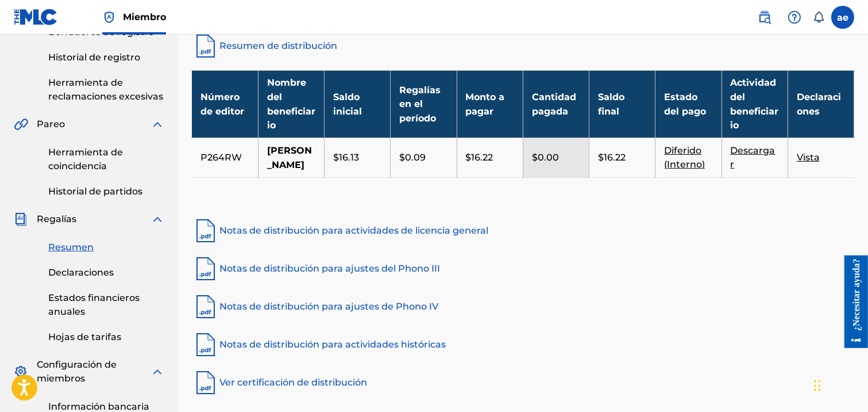 This screenshot has width=868, height=412. I want to click on font: Regalías en el período, so click(420, 104).